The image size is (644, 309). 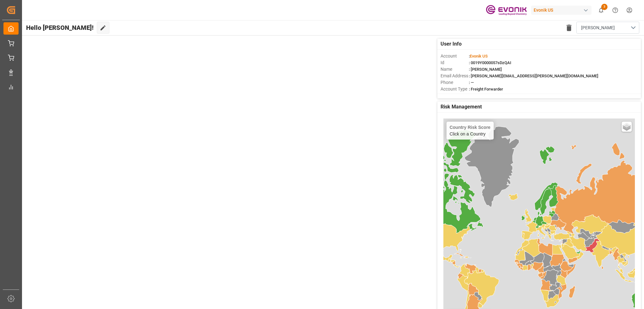 What do you see at coordinates (470, 130) in the screenshot?
I see `div: Click on a Country` at bounding box center [470, 130].